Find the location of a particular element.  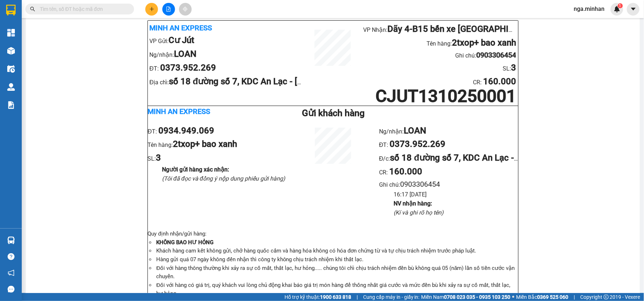

button: aim is located at coordinates (185, 9).